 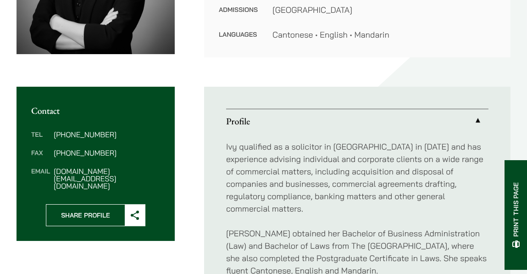 What do you see at coordinates (95, 215) in the screenshot?
I see `button: Share Profile` at bounding box center [95, 215].